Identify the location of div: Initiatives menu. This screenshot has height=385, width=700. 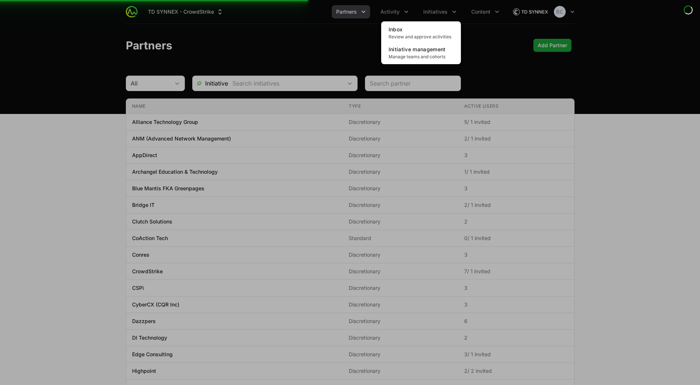
(440, 12).